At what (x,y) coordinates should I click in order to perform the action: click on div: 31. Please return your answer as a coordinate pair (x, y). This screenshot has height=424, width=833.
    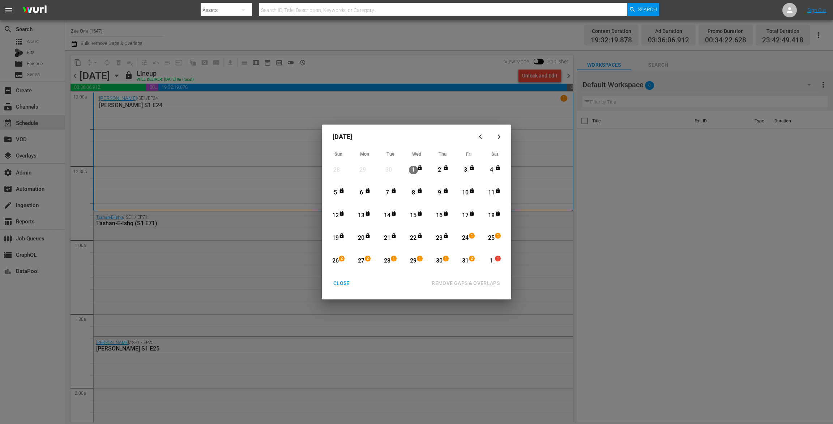
    Looking at the image, I should click on (466, 260).